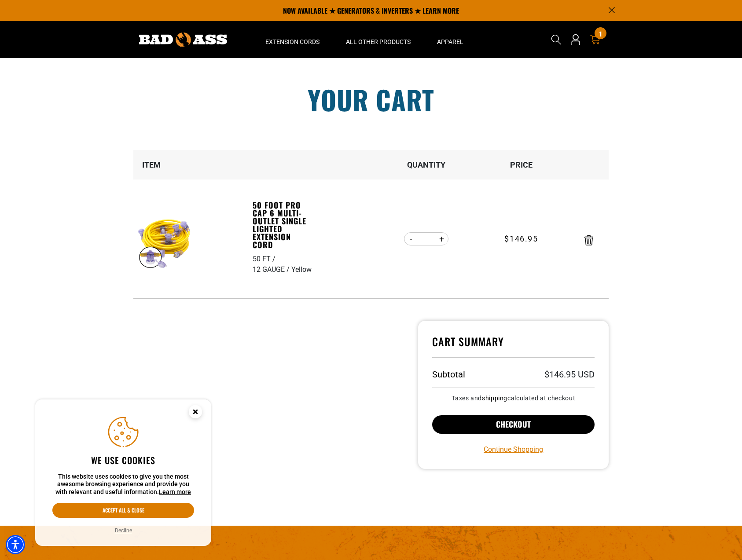 Image resolution: width=742 pixels, height=560 pixels. Describe the element at coordinates (522, 164) in the screenshot. I see `th: Price` at that location.